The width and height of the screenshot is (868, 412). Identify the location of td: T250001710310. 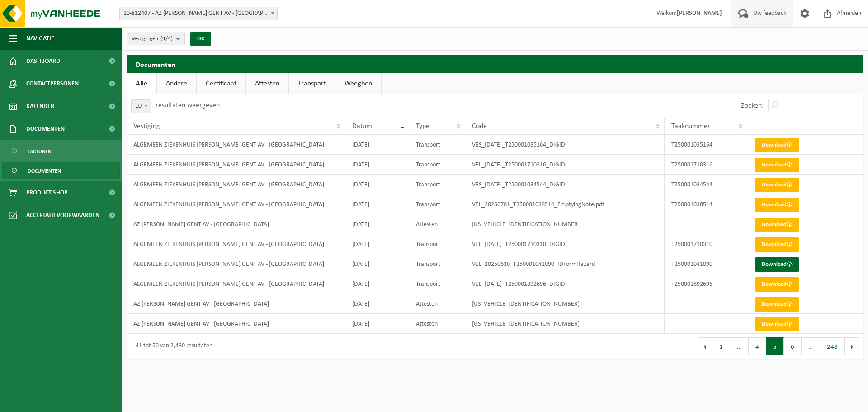
(706, 245).